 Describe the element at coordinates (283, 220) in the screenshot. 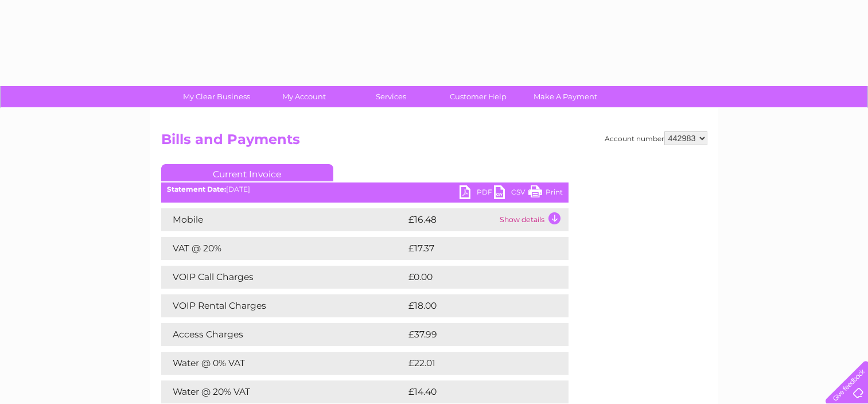

I see `td: Mobile` at that location.